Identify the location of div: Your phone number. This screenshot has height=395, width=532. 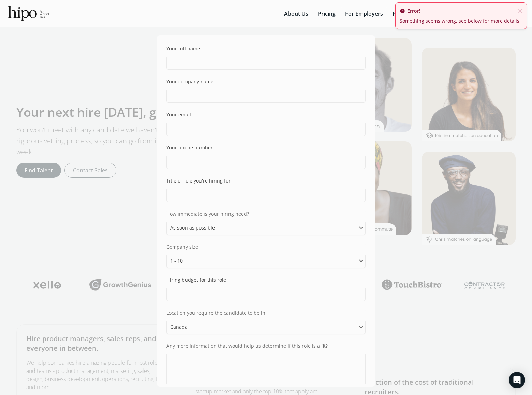
(189, 148).